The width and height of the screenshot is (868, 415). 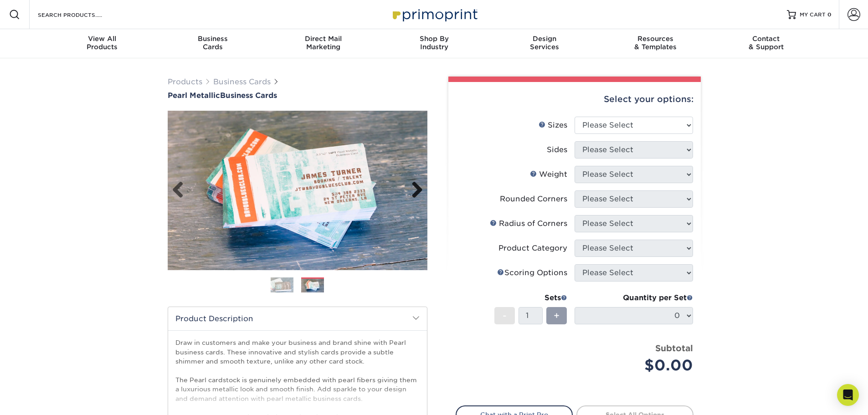 I want to click on span: 0, so click(x=830, y=15).